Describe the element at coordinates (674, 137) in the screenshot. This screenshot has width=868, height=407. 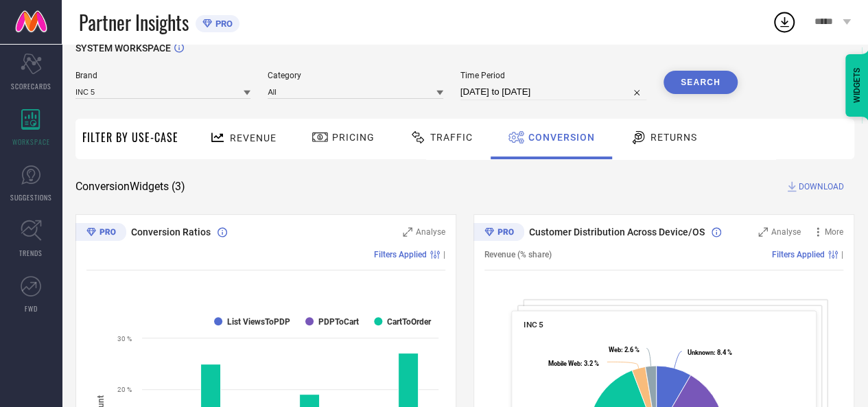
I see `span: Returns` at that location.